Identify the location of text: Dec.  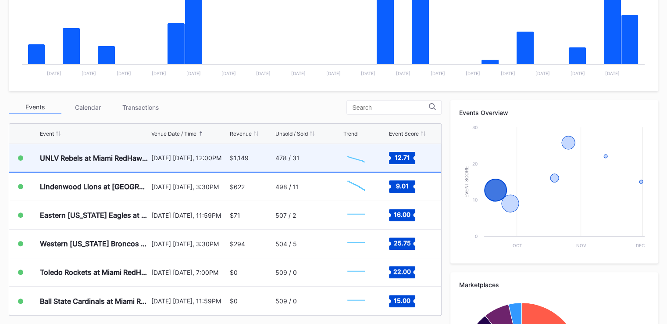
(640, 245).